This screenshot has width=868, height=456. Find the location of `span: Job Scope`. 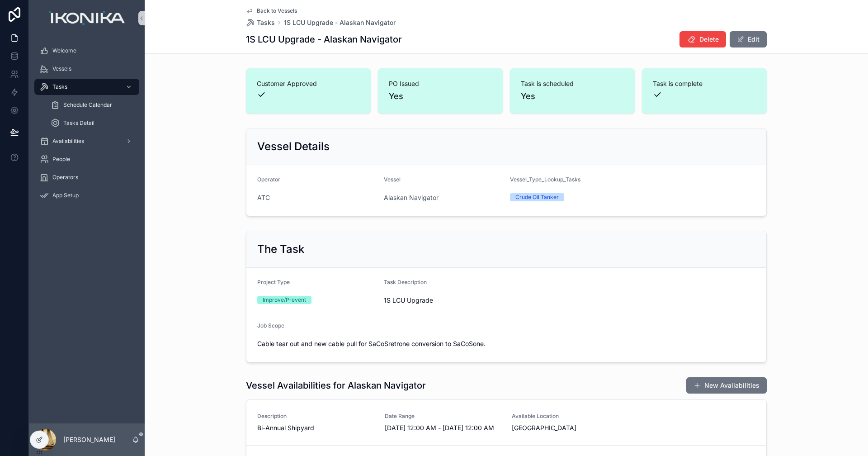

span: Job Scope is located at coordinates (271, 325).